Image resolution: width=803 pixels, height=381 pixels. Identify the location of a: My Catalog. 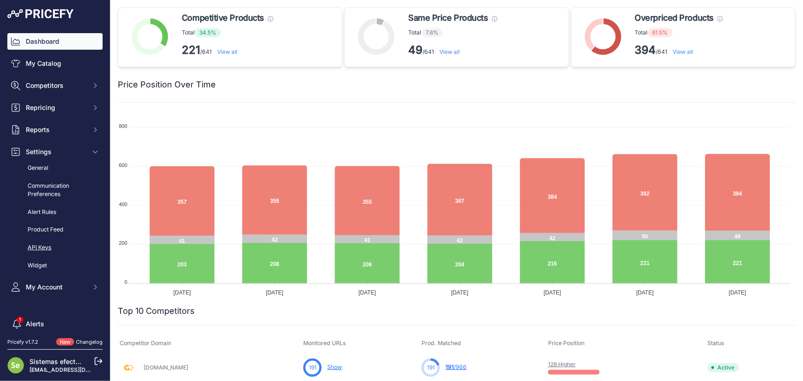
(55, 63).